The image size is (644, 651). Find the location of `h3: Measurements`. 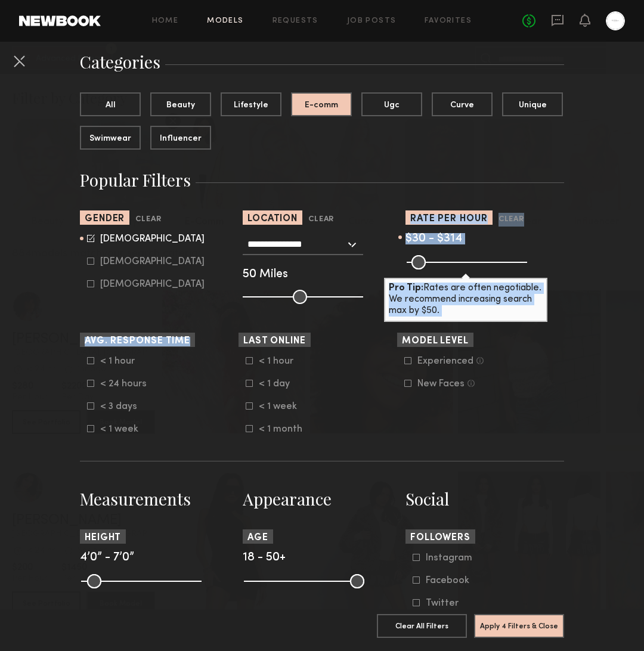

h3: Measurements is located at coordinates (159, 499).